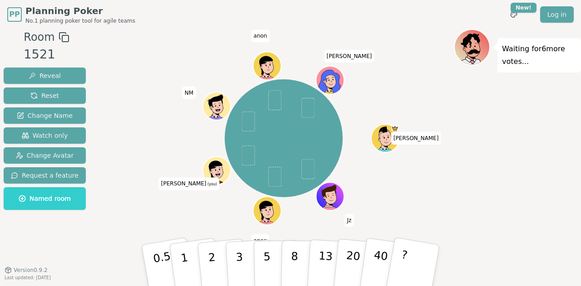  I want to click on button: Named room, so click(44, 199).